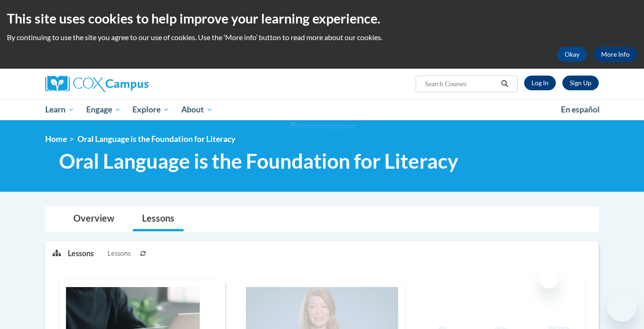  What do you see at coordinates (461, 84) in the screenshot?
I see `input: Search Courses` at bounding box center [461, 84].